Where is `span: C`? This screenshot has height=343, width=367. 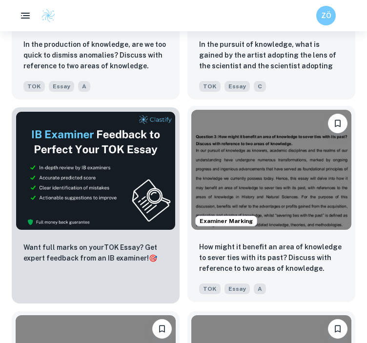
span: C is located at coordinates (259, 86).